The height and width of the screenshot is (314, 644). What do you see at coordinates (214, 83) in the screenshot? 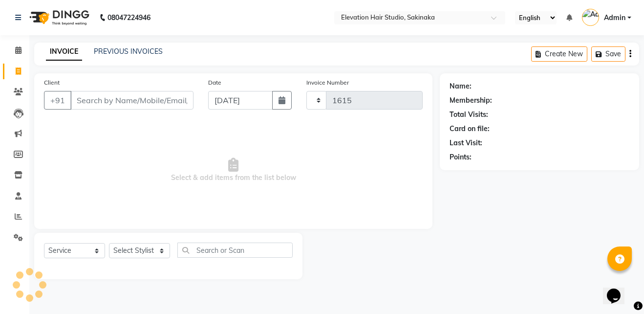
I see `label: Date` at bounding box center [214, 83].